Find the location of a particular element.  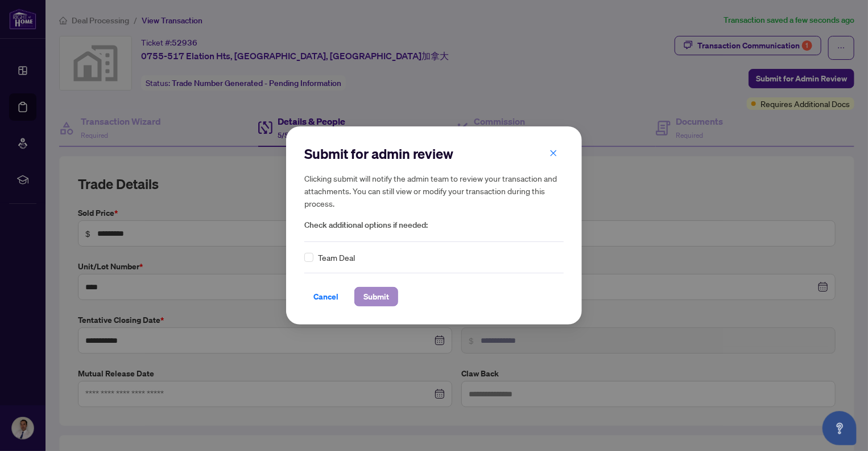

span: Cancel is located at coordinates (326, 297).